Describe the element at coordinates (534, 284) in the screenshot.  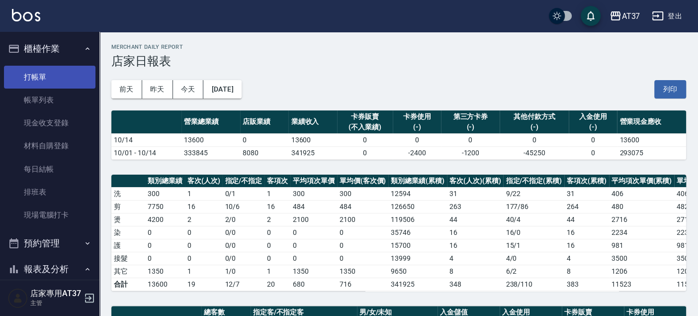
I see `td: 238/110` at that location.